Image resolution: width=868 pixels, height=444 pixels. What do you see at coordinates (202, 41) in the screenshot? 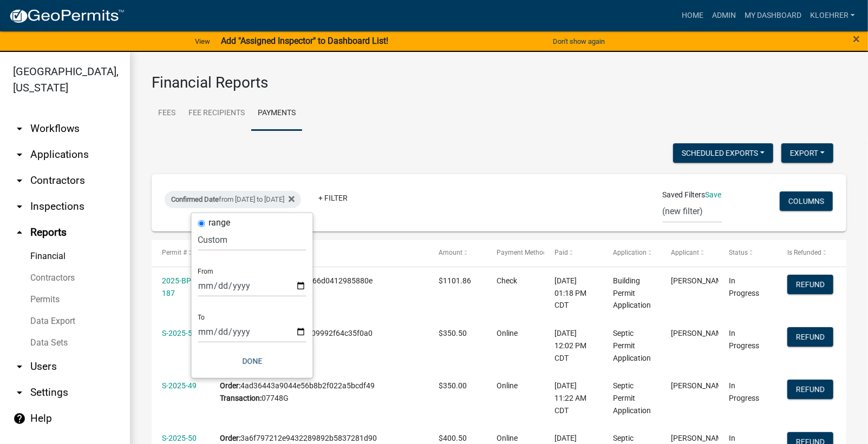
I see `a: View` at bounding box center [202, 41].